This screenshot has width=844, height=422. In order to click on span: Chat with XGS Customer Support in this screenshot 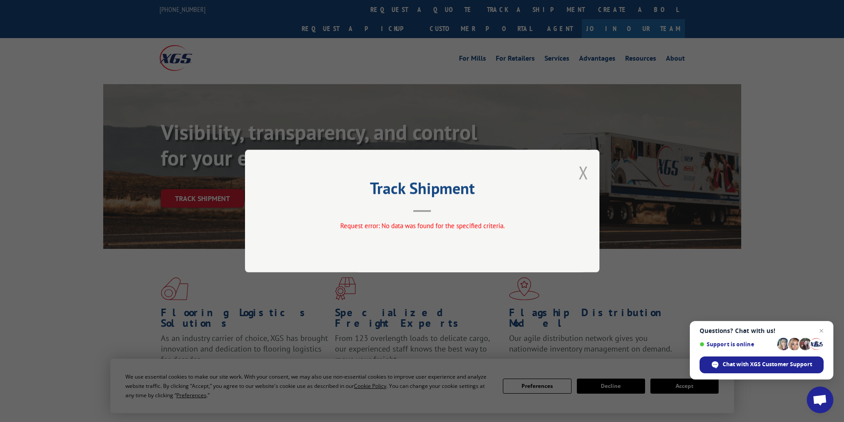, I will do `click(767, 365)`.